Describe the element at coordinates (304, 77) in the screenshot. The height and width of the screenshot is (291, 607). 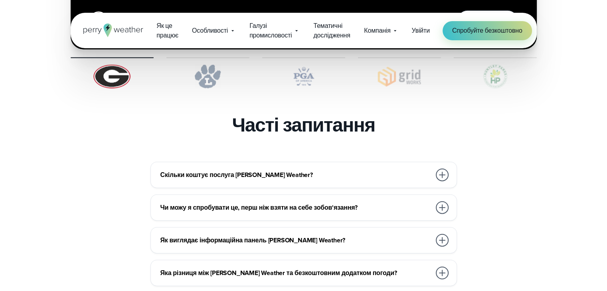
I see `img: PGA.svg` at that location.